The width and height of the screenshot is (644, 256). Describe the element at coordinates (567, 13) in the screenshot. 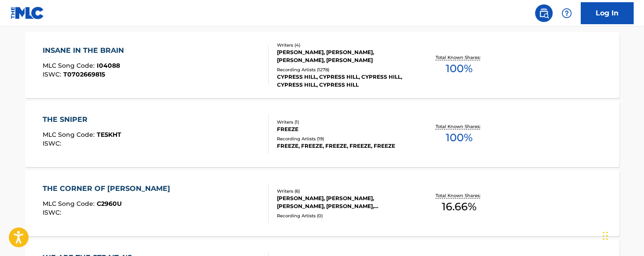

I see `div: Help` at that location.